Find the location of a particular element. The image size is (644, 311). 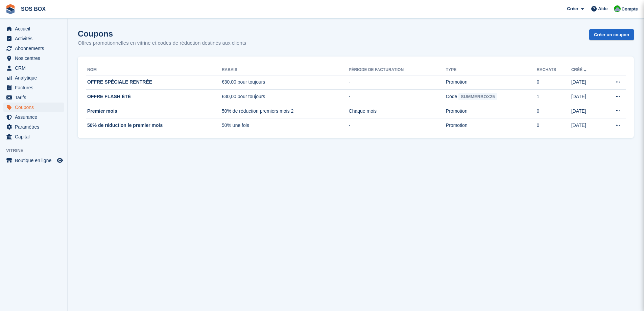

span: Créer is located at coordinates (573, 9).